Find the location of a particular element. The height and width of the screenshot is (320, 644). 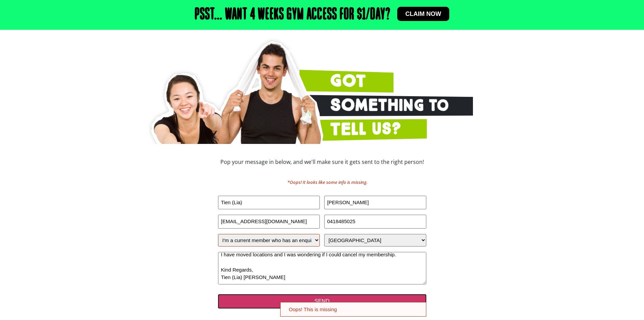

input: Email is located at coordinates (269, 222).